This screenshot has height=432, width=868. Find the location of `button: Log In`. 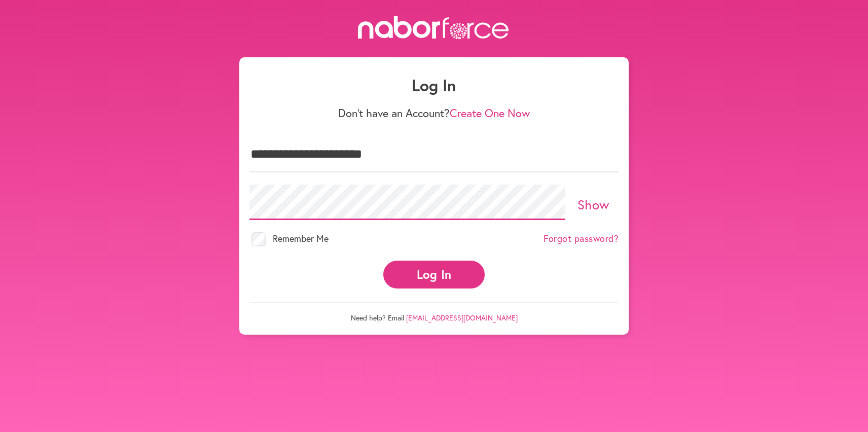

button: Log In is located at coordinates (434, 275).